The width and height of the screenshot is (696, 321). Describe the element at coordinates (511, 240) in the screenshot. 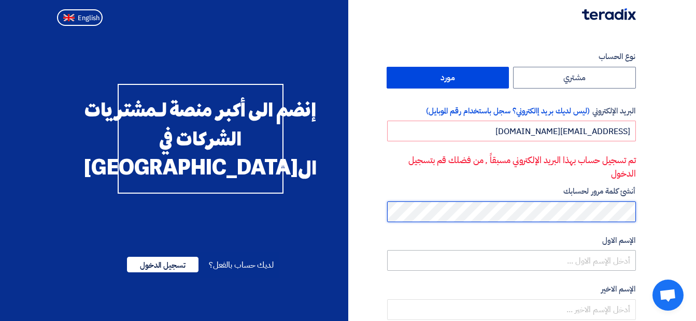

I see `label: الإسم الاول` at that location.